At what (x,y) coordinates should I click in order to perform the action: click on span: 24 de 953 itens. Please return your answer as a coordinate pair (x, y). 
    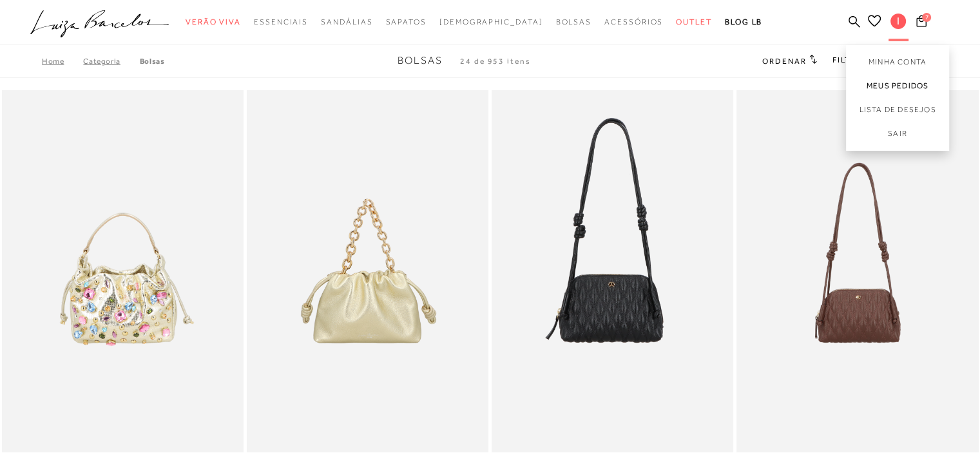
    Looking at the image, I should click on (496, 61).